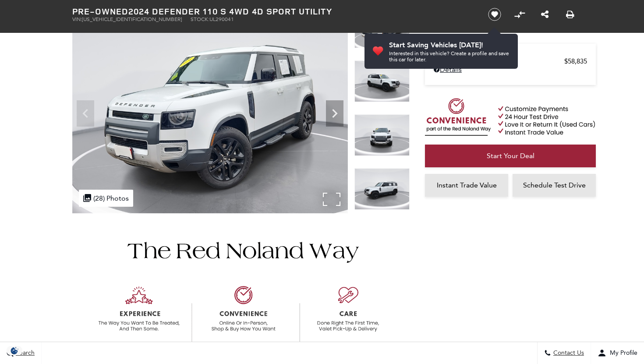 This screenshot has height=364, width=644. I want to click on div: Next, so click(335, 113).